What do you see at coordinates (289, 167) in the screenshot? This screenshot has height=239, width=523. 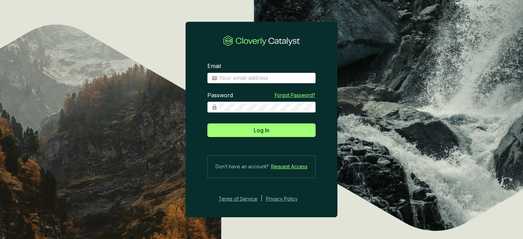 I see `a: Request Access` at bounding box center [289, 167].